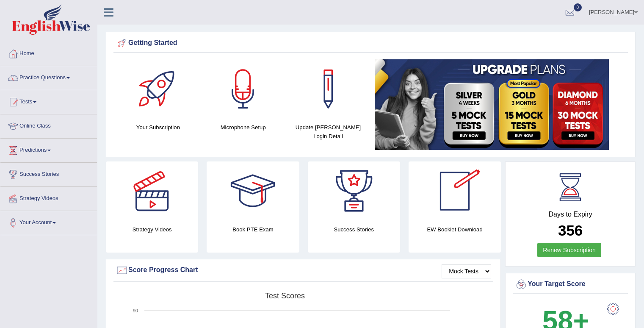 The width and height of the screenshot is (644, 328). What do you see at coordinates (48, 77) in the screenshot?
I see `a: Practice Questions` at bounding box center [48, 77].